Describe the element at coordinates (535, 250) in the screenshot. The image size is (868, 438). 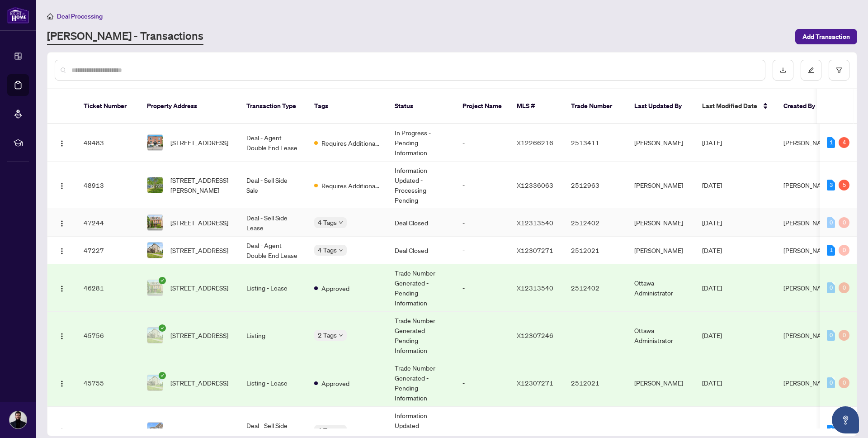
I see `span: X12307271` at that location.